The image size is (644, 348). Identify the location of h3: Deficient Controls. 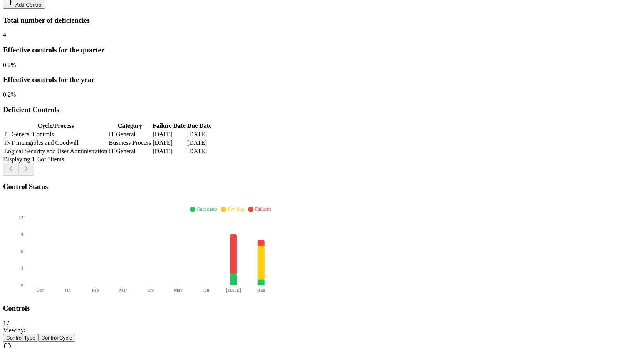
(322, 110).